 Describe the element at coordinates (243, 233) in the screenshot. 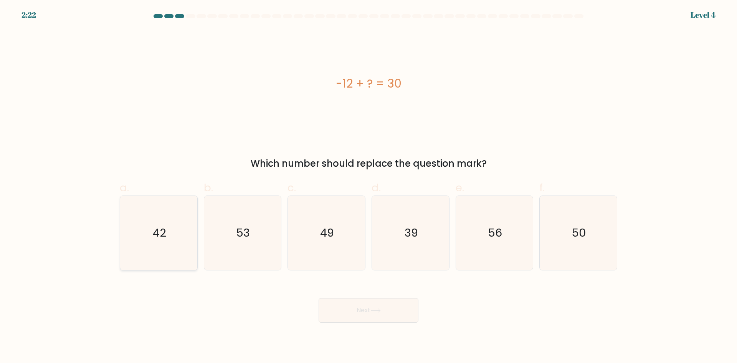

I see `text: 53` at that location.